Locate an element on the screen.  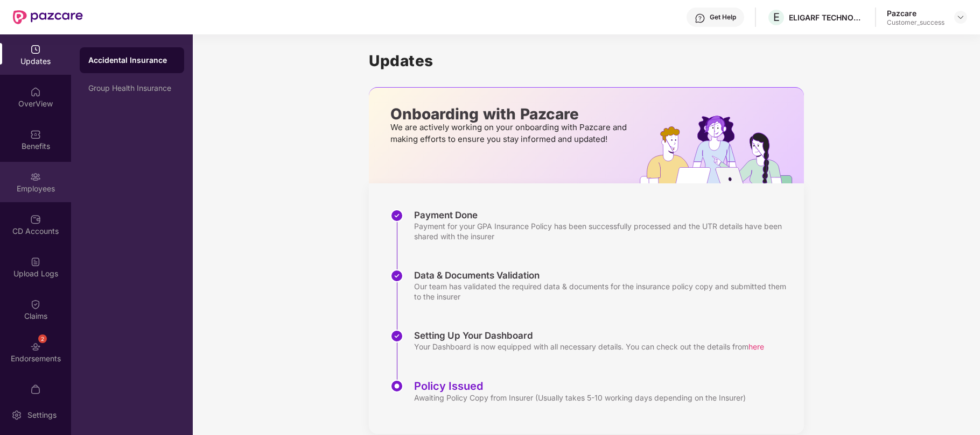
div: Payment for your GPA Insurance Policy has been successfully processed and the UTR details have be... is located at coordinates (604, 231).